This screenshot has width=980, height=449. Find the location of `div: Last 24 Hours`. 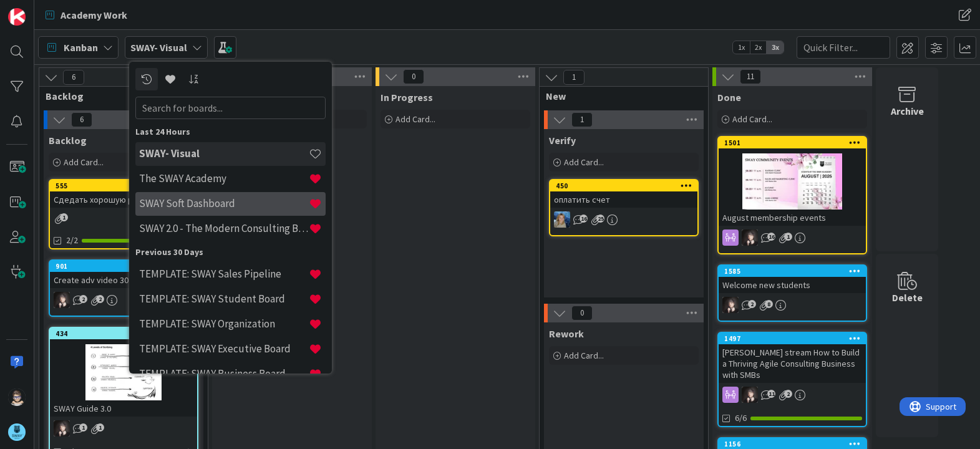

div: Last 24 Hours is located at coordinates (230, 132).